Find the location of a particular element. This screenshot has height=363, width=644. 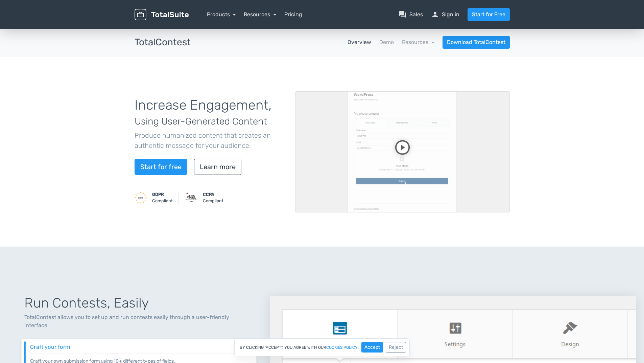

a: cookies policy is located at coordinates (342, 347).